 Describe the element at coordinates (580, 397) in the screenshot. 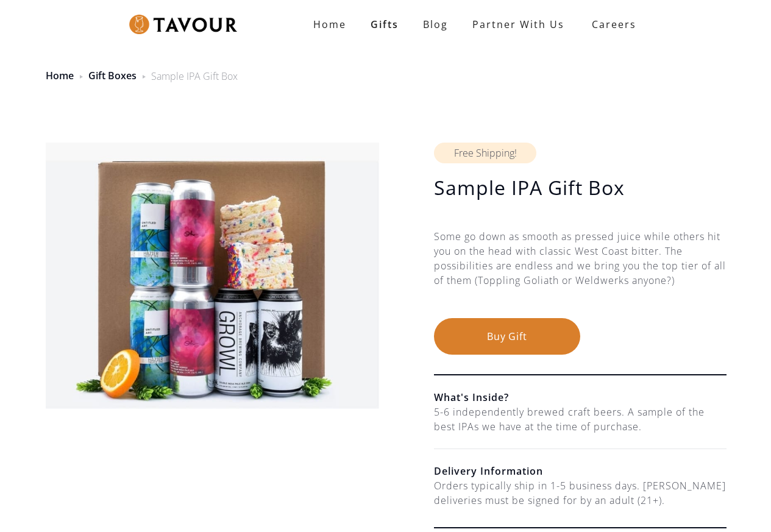

I see `h6: What's Inside?` at that location.